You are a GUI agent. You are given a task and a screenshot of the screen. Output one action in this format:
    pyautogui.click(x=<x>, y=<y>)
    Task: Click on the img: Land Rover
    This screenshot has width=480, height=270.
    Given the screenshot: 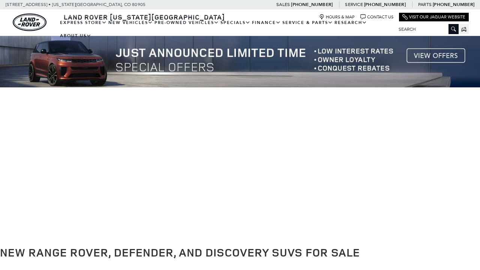 What is the action you would take?
    pyautogui.click(x=30, y=22)
    